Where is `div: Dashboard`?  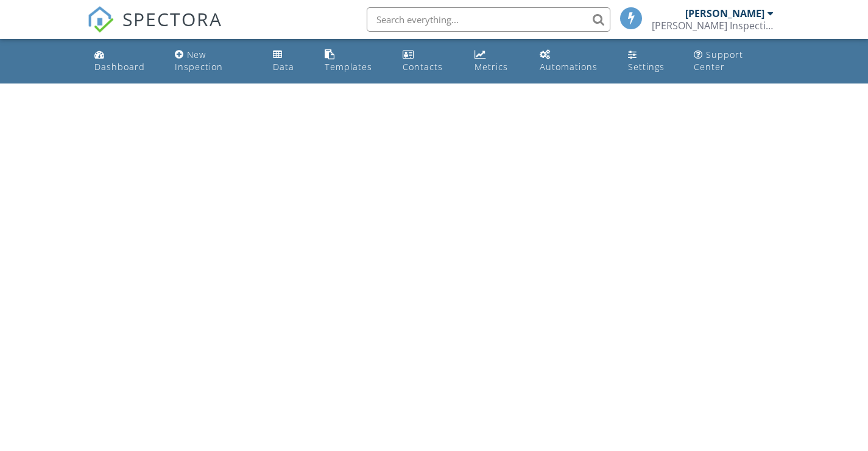
div: Dashboard is located at coordinates (119, 67).